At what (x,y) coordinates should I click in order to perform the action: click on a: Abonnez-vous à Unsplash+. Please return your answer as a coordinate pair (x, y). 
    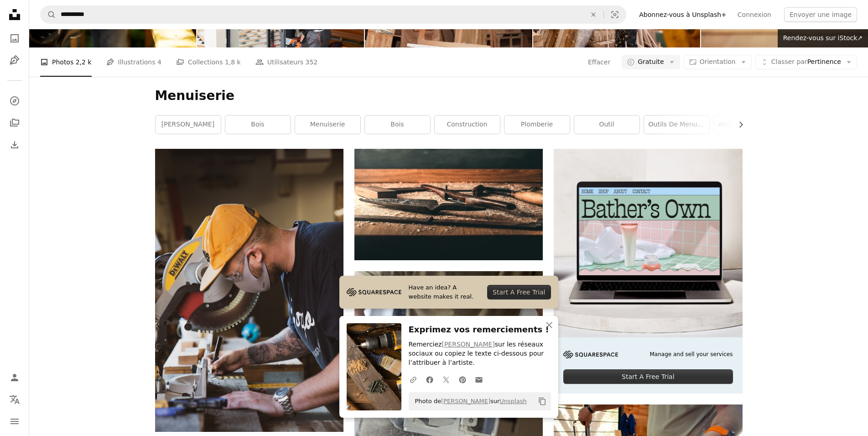
    Looking at the image, I should click on (683, 15).